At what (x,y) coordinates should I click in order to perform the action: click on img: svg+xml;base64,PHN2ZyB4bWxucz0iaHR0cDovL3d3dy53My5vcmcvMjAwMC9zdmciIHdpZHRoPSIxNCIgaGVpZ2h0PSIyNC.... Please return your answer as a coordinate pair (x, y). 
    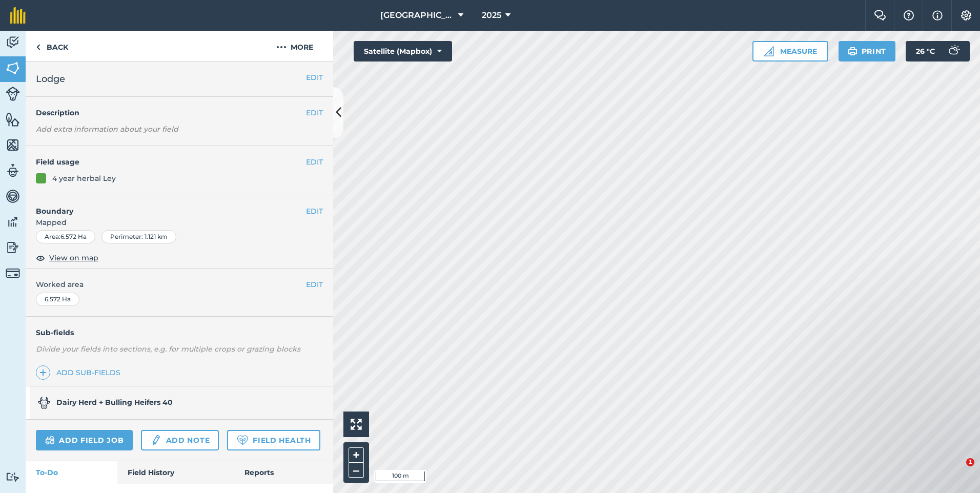
    Looking at the image, I should click on (43, 373).